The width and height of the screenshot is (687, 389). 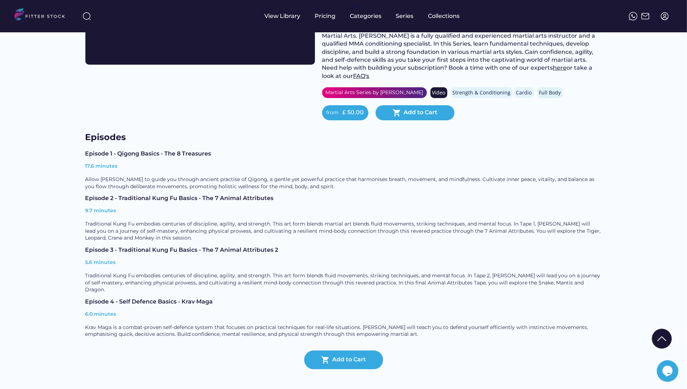 What do you see at coordinates (665, 16) in the screenshot?
I see `img: profile-circle.svg` at bounding box center [665, 16].